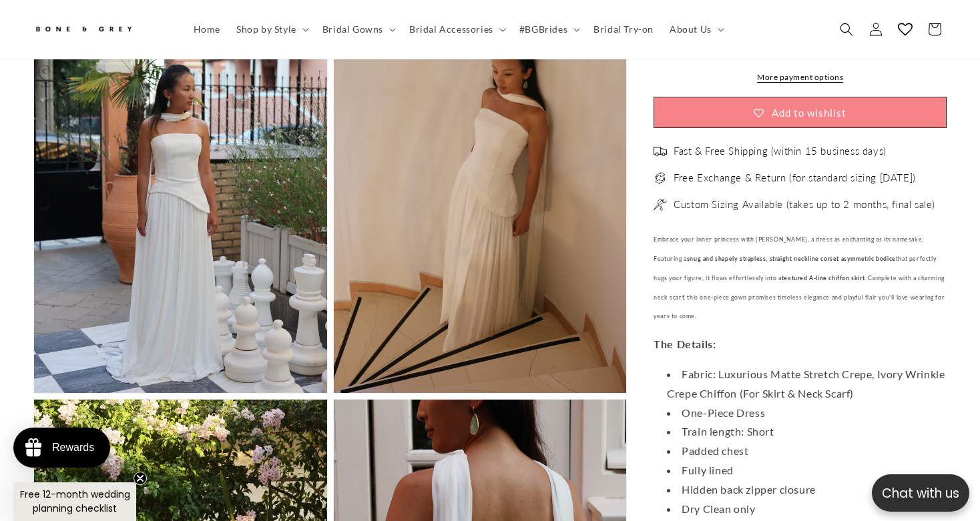 The height and width of the screenshot is (521, 980). What do you see at coordinates (807, 451) in the screenshot?
I see `li: Padded chest` at bounding box center [807, 451].